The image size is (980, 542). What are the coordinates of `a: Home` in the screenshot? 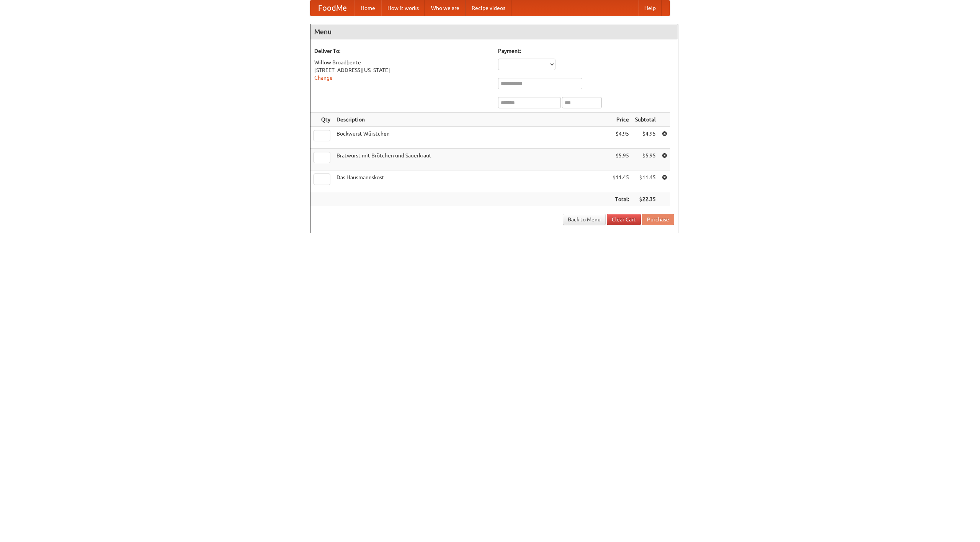 It's located at (368, 8).